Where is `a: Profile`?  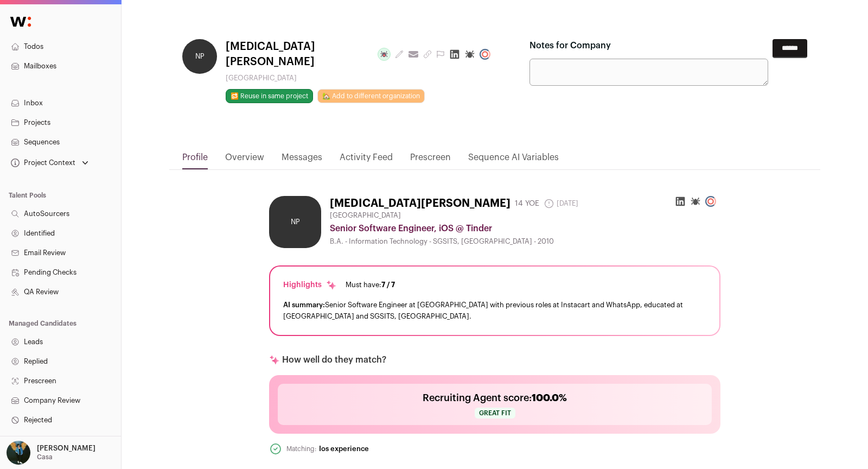 a: Profile is located at coordinates (195, 160).